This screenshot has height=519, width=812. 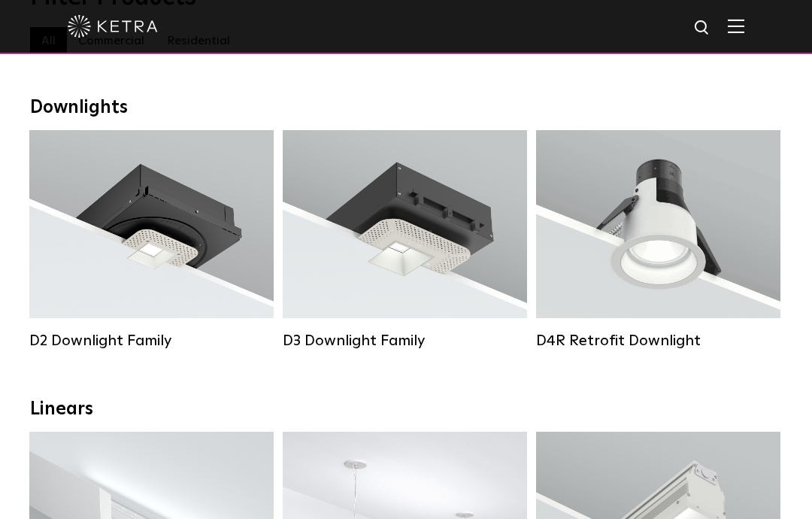 I want to click on div: Downlights, so click(x=406, y=108).